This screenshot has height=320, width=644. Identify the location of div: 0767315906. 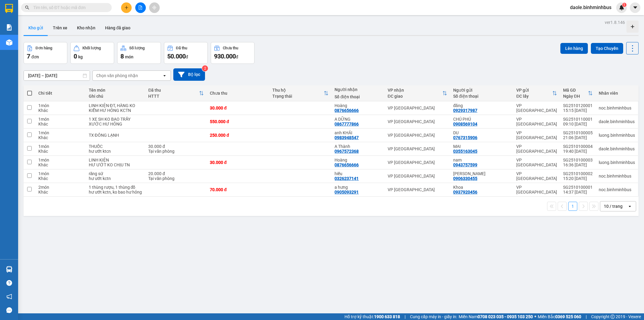
(466, 138).